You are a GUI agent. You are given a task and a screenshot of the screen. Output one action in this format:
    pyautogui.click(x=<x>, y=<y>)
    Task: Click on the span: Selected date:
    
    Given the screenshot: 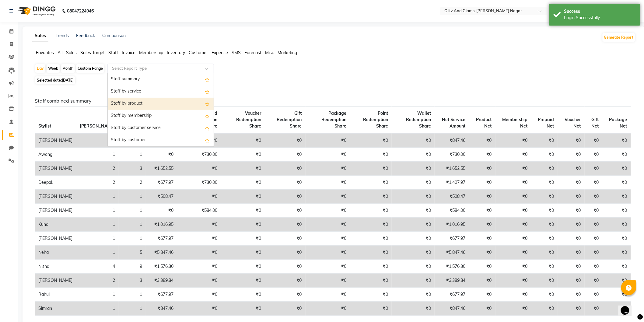 What is the action you would take?
    pyautogui.click(x=55, y=80)
    